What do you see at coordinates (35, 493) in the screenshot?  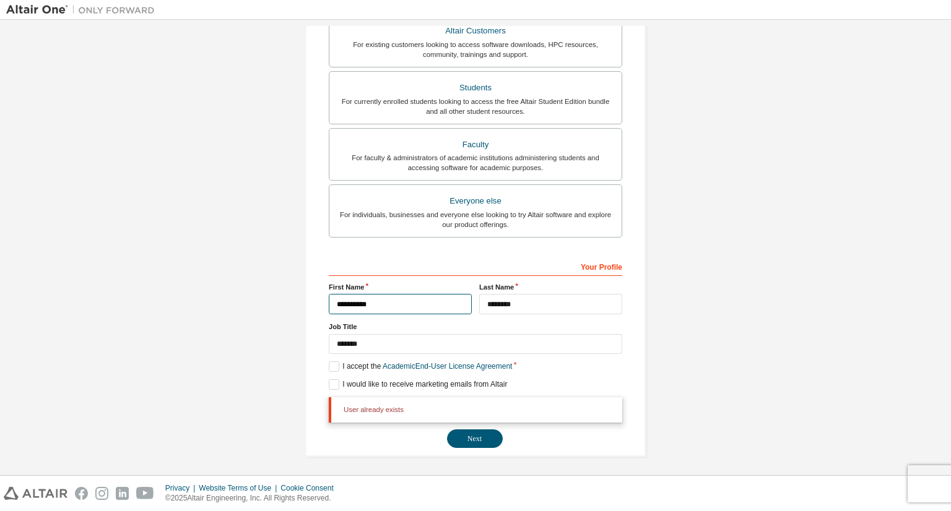 I see `img: altair_logo.svg` at bounding box center [35, 493].